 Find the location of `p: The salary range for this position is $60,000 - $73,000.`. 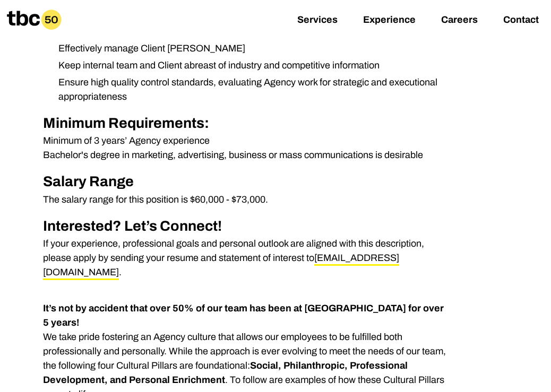

p: The salary range for this position is $60,000 - $73,000. is located at coordinates (247, 200).